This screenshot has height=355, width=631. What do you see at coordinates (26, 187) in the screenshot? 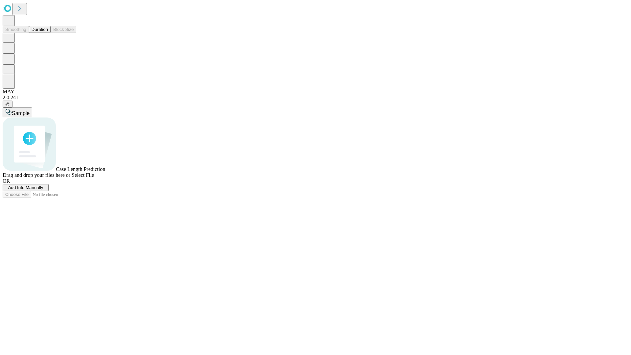
I see `span: Add Info Manually` at bounding box center [26, 187].